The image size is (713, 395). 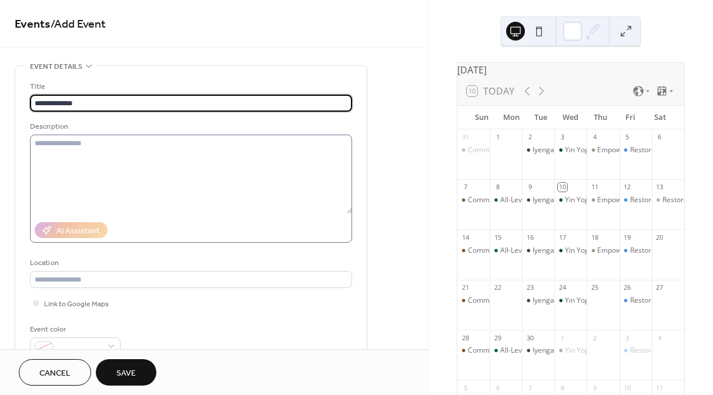 I want to click on div: 28, so click(x=465, y=337).